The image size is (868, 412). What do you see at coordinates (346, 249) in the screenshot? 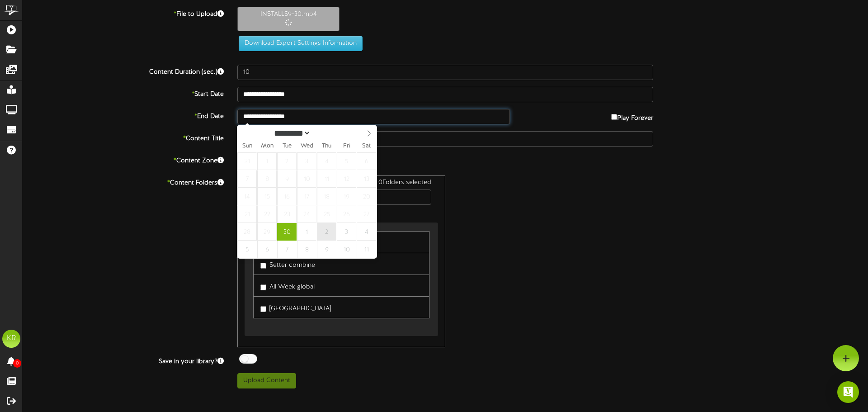
I see `span: October 10, 2025` at bounding box center [346, 249].